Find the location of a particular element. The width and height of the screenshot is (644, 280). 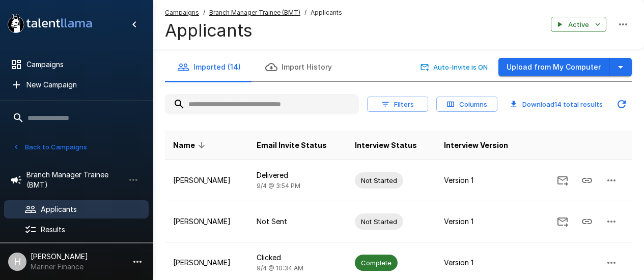

u: Campaigns is located at coordinates (182, 12).